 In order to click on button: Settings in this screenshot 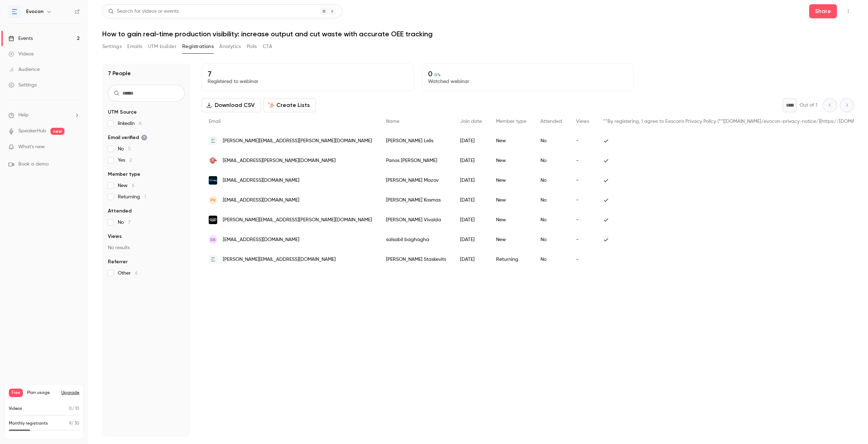, I will do `click(111, 47)`.